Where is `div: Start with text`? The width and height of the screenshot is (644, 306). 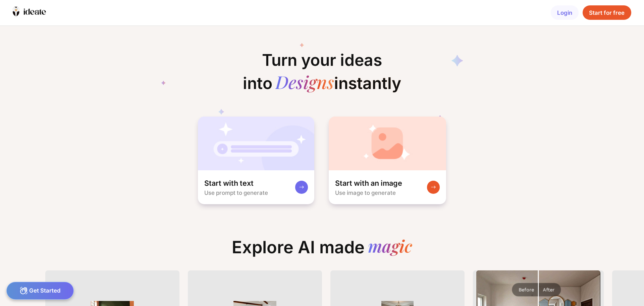 div: Start with text is located at coordinates (229, 183).